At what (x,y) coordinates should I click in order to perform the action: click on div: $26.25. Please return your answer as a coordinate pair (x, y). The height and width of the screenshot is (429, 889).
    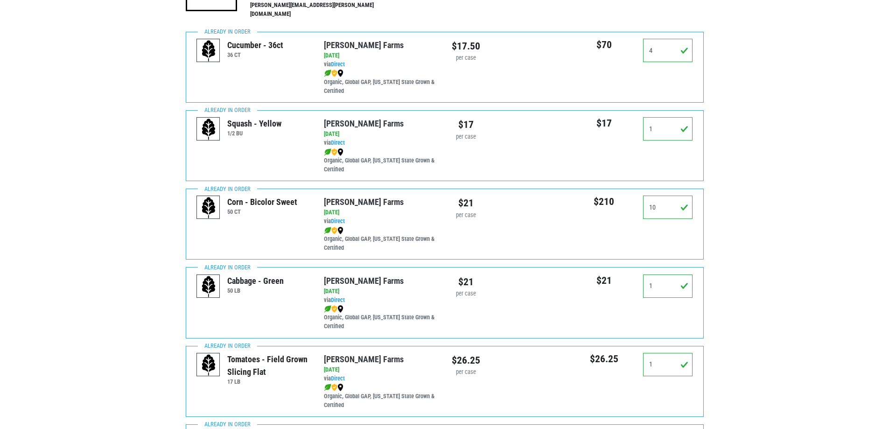
    Looking at the image, I should click on (466, 360).